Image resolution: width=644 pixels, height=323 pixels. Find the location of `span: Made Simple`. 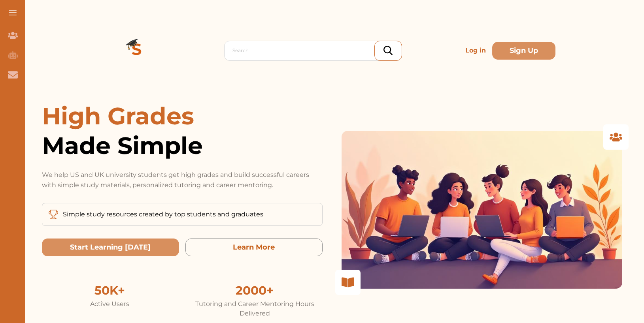

span: Made Simple is located at coordinates (182, 145).